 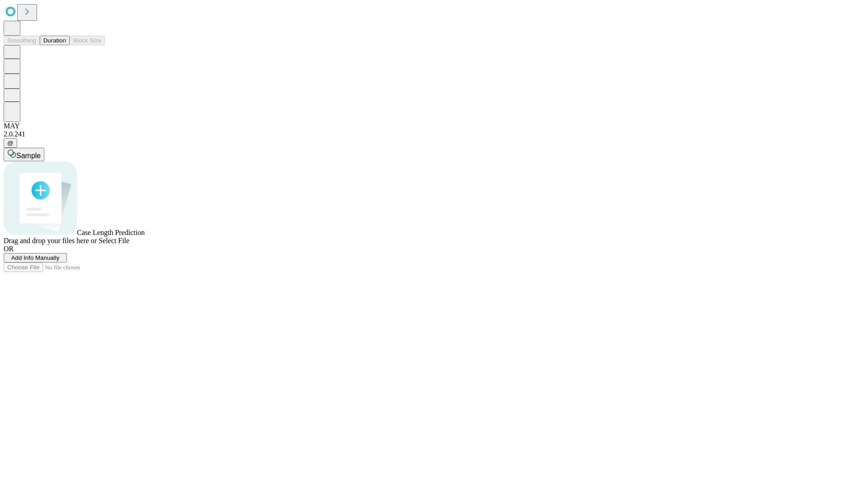 I want to click on span: Select File, so click(x=114, y=241).